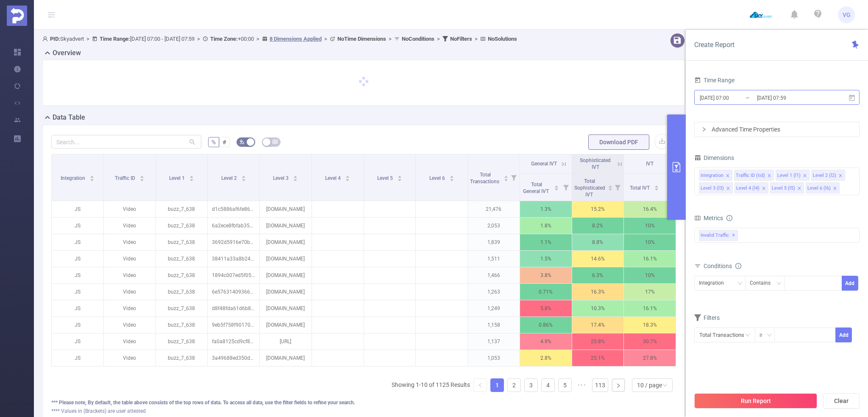 Image resolution: width=868 pixels, height=417 pixels. What do you see at coordinates (223, 39) in the screenshot?
I see `b: Time Zone:` at bounding box center [223, 39].